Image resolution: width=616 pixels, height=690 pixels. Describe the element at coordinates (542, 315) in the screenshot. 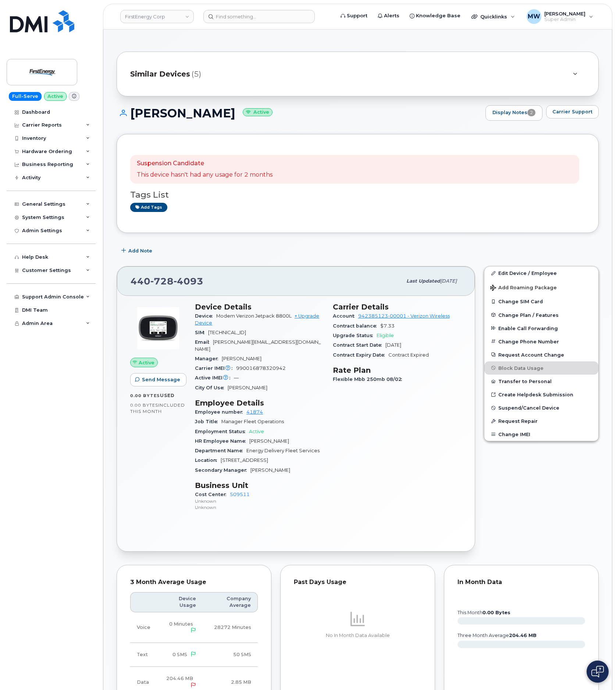

I see `button: Change Plan / Features` at that location.